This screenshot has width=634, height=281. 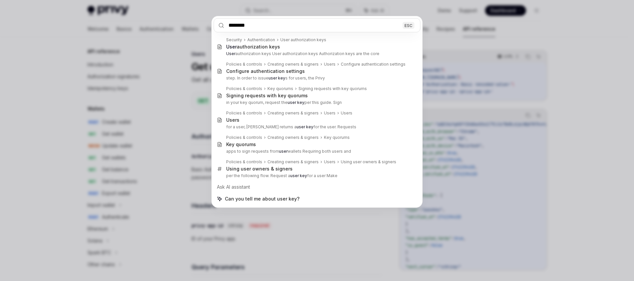 What do you see at coordinates (303, 40) in the screenshot?
I see `div: User authorization keys` at bounding box center [303, 40].